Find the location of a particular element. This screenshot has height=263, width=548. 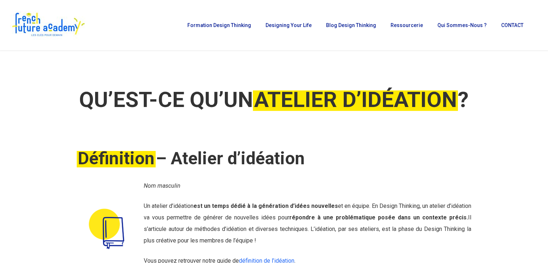

span: Qui sommes-nous ? is located at coordinates (462, 25).